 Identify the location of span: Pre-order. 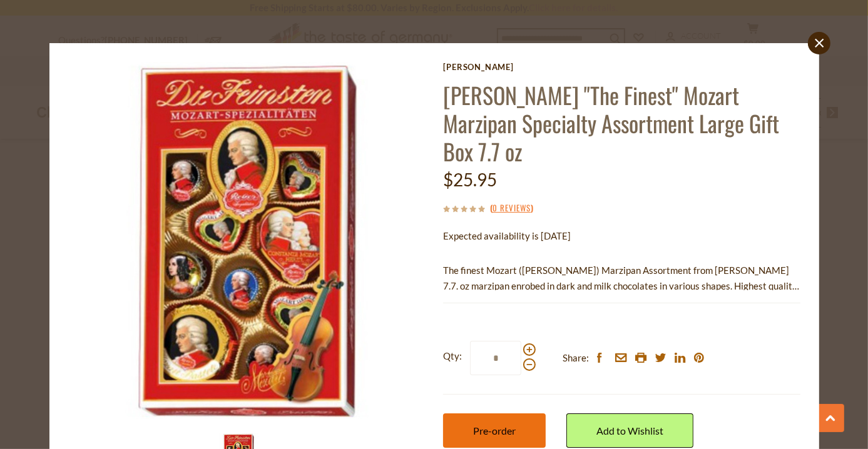
(495, 431).